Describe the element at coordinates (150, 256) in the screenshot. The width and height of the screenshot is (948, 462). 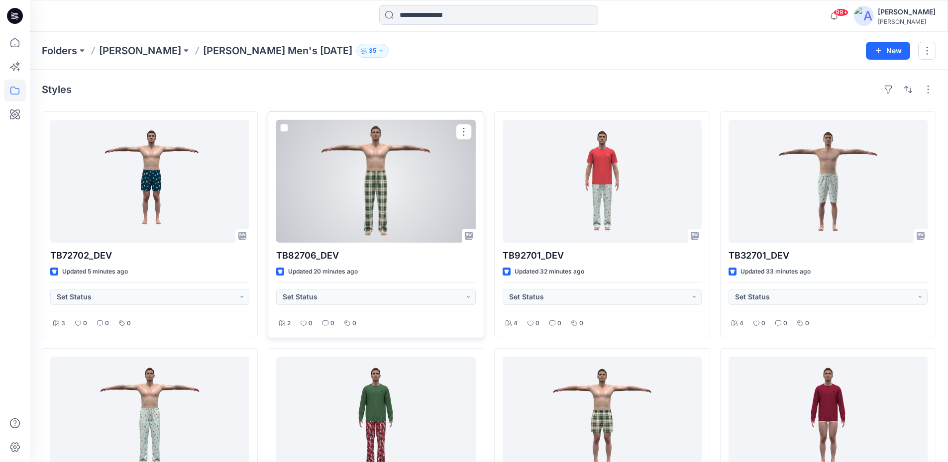
I see `p: TB72702_DEV` at that location.